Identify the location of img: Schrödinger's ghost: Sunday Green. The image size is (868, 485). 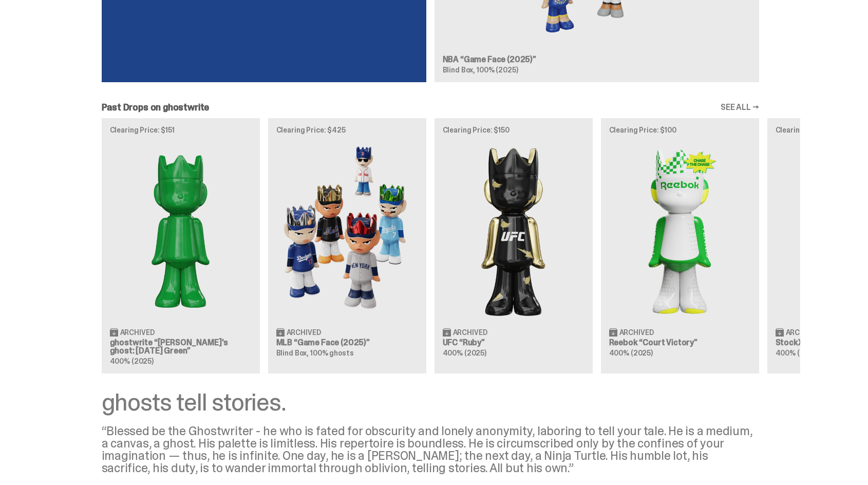
(181, 230).